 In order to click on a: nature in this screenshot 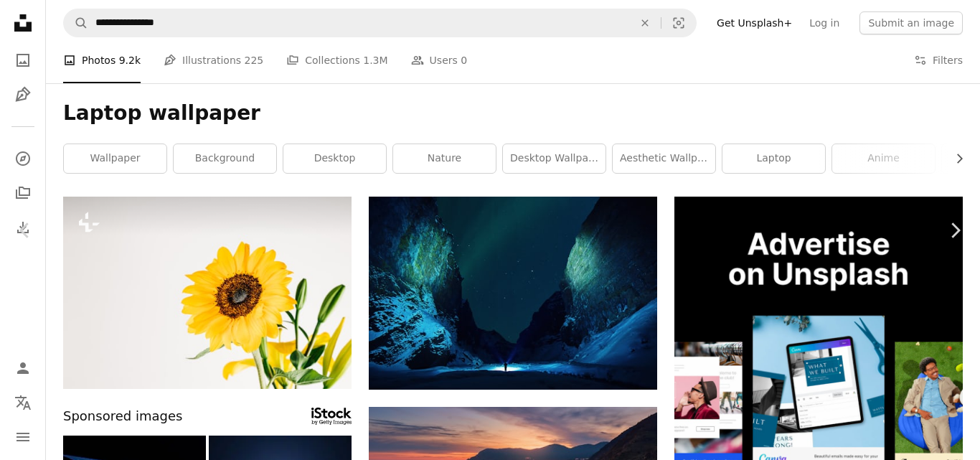, I will do `click(444, 159)`.